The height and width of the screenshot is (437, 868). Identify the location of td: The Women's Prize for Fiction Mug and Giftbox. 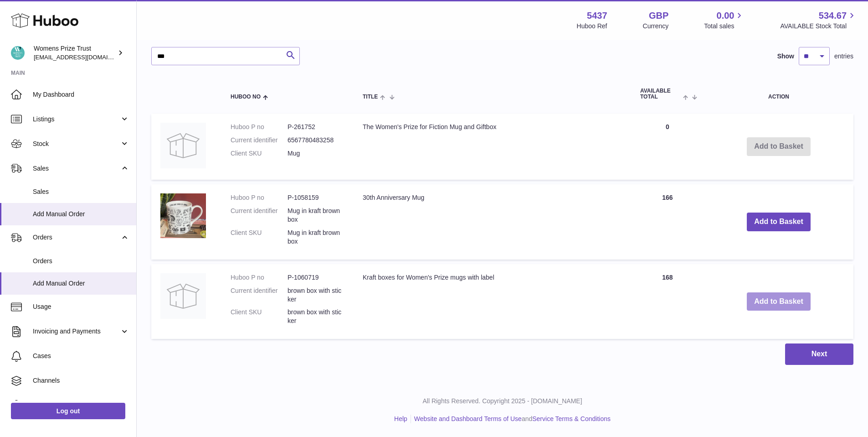
(492, 146).